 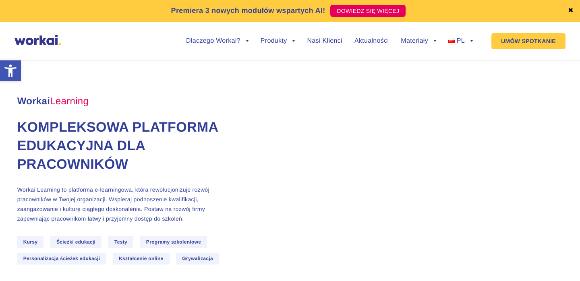 I want to click on span: Kursy, so click(x=31, y=242).